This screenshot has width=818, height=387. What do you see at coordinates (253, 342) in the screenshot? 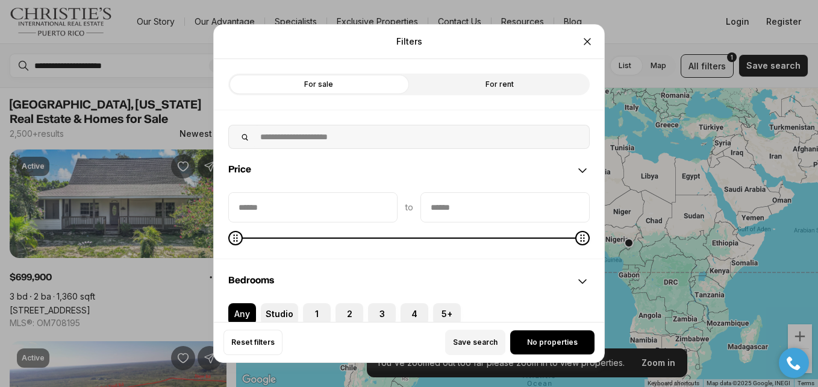
I see `span: Reset filters` at bounding box center [253, 342].